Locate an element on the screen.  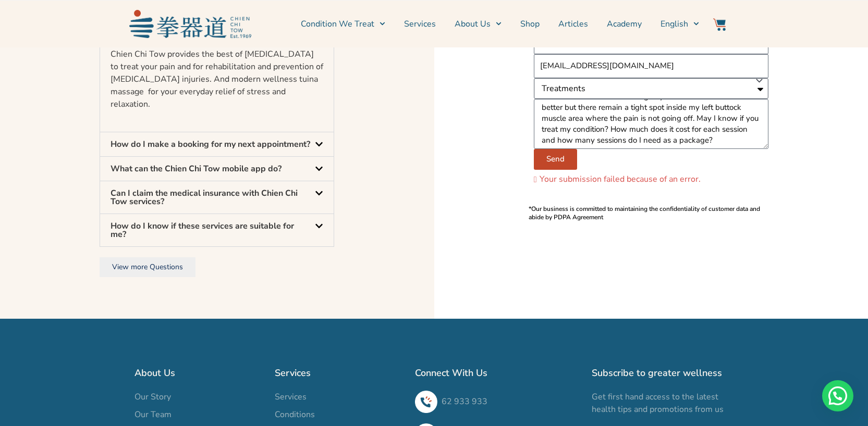
span: Services is located at coordinates (291, 397).